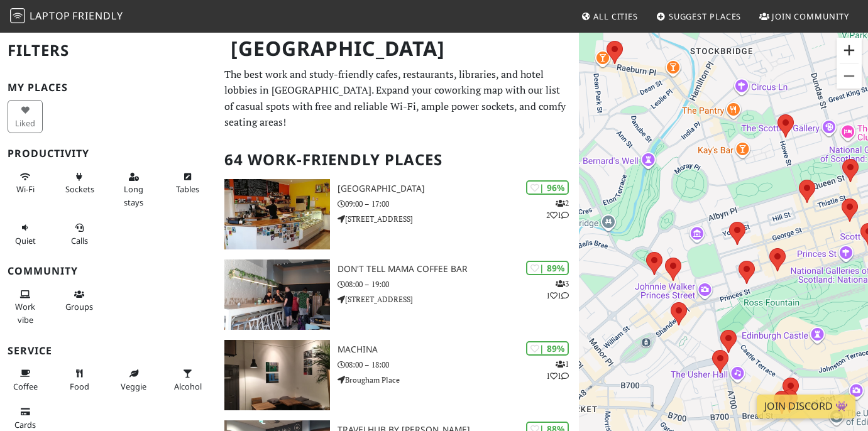  I want to click on p: 09:00 – 17:00, so click(458, 204).